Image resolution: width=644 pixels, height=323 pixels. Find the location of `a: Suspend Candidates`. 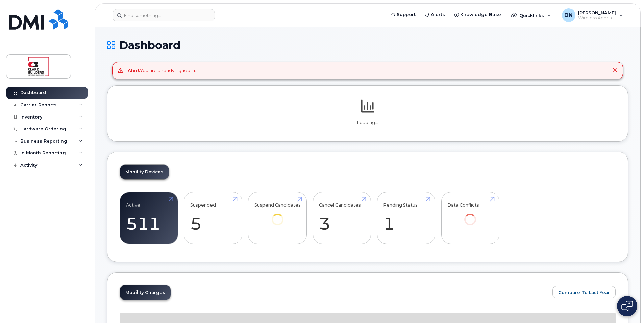

a: Suspend Candidates is located at coordinates (278, 215).